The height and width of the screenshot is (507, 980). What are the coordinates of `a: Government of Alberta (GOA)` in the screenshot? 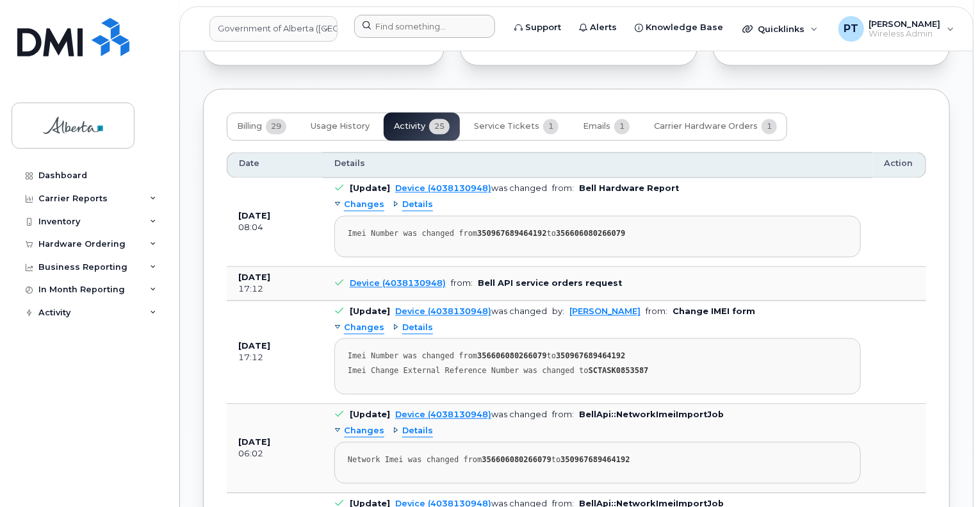 It's located at (274, 29).